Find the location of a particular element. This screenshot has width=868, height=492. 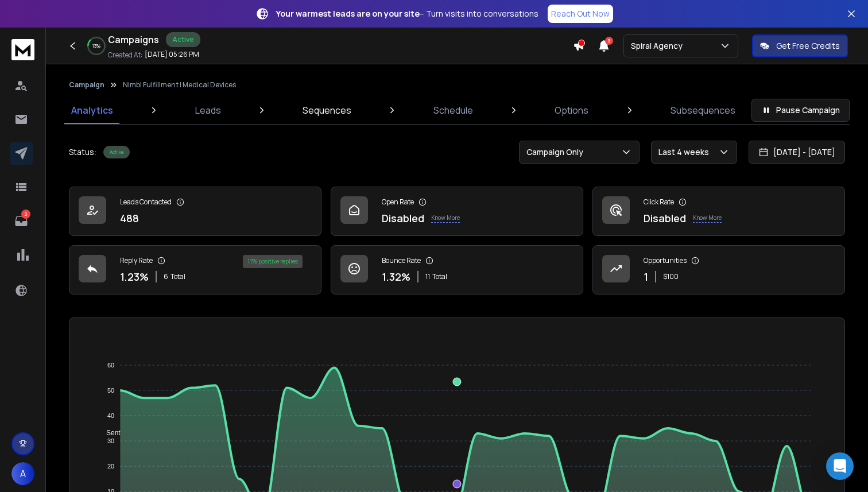

span: 6 is located at coordinates (166, 277).